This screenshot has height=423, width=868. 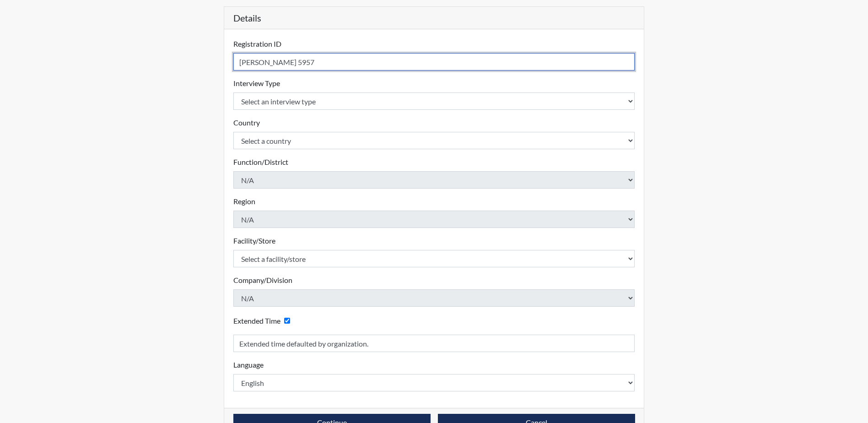 What do you see at coordinates (257, 83) in the screenshot?
I see `label: Interview Type` at bounding box center [257, 83].